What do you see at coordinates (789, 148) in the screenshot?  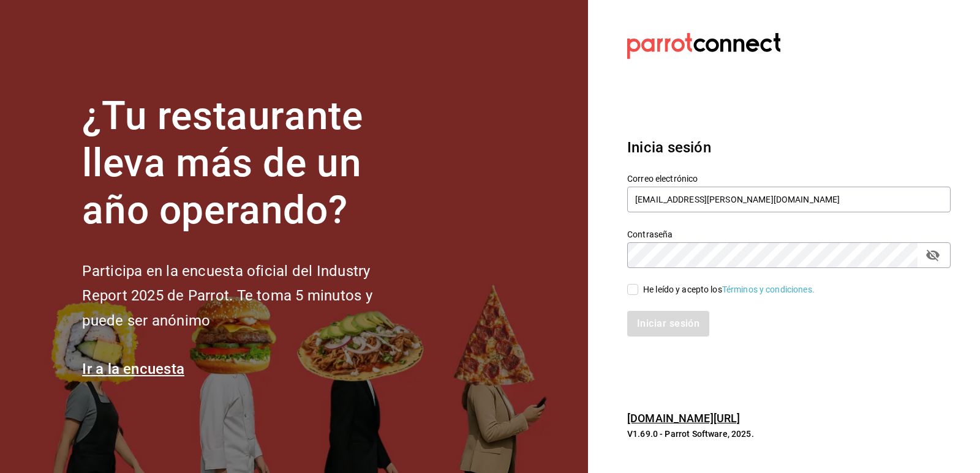 I see `h3: Inicia sesión` at bounding box center [789, 148].